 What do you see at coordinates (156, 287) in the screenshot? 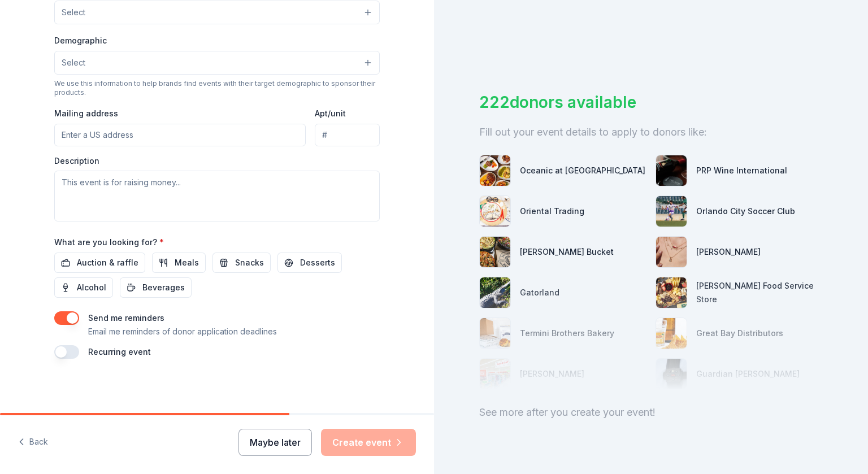
I see `button: Beverages` at bounding box center [156, 287].